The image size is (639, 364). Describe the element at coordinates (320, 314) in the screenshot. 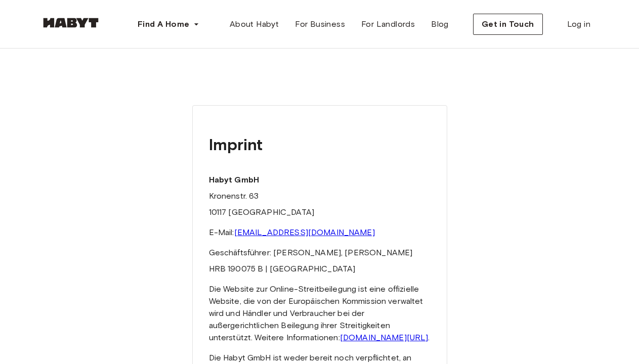

I see `p: Die Website zur Online-Streitbeilegung ist eine offizielle Website, die von der Europäischen Komm...` at that location.